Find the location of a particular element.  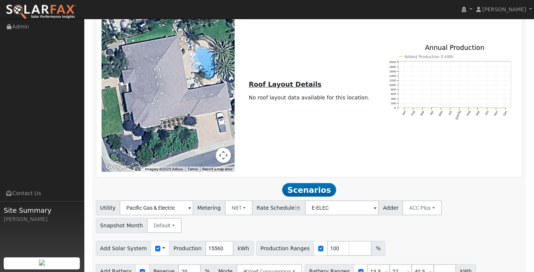

text: 1000 is located at coordinates (393, 85).